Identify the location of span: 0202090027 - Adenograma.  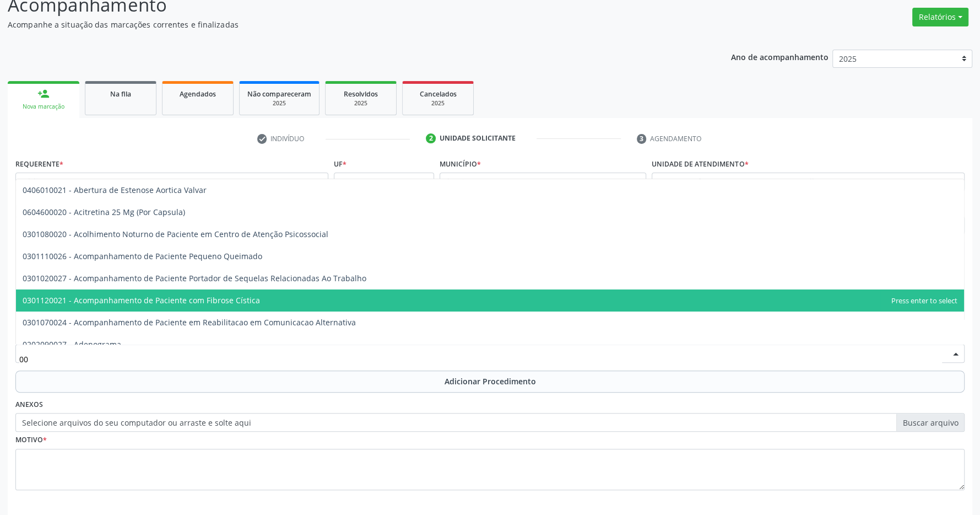
(71, 344).